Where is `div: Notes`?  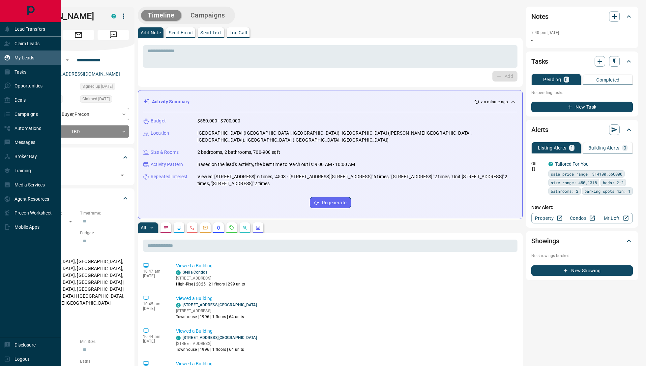
div: Notes is located at coordinates (582, 16).